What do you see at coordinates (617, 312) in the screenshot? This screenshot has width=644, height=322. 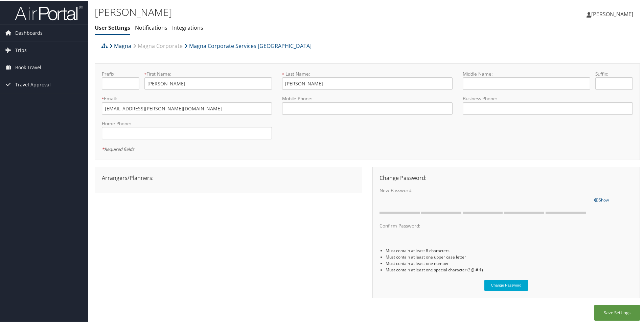 I see `button: Save Settings` at bounding box center [617, 312].